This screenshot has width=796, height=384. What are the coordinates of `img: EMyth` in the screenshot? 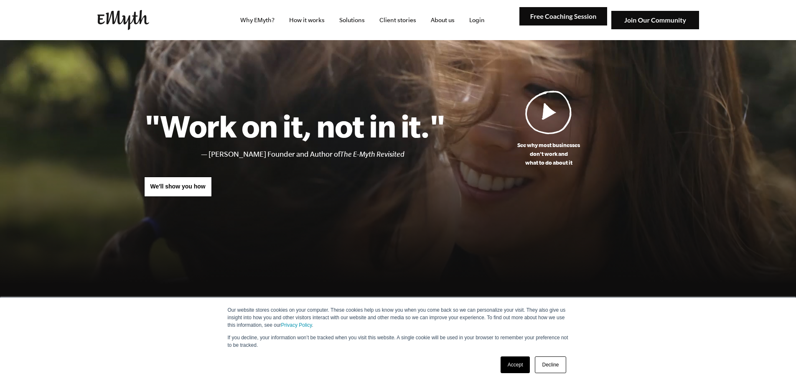 It's located at (123, 20).